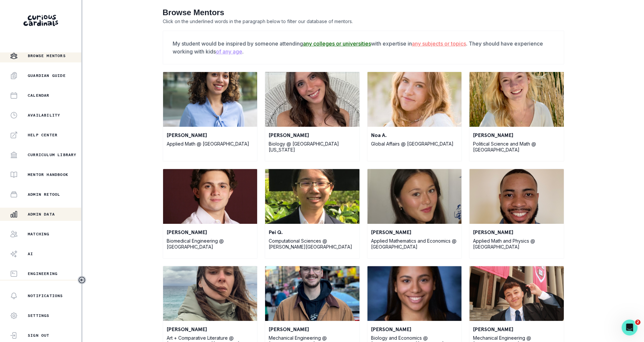 Image resolution: width=644 pixels, height=342 pixels. What do you see at coordinates (41, 214) in the screenshot?
I see `p: Admin Data` at bounding box center [41, 214].